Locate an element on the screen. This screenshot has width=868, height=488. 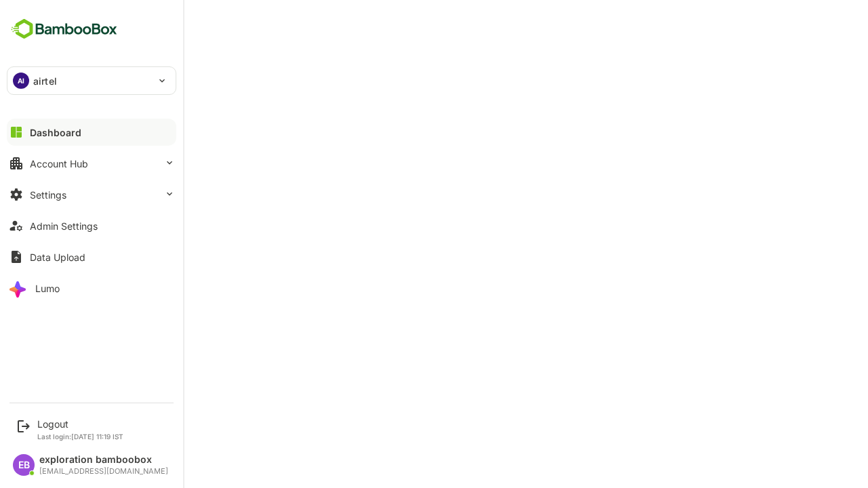
div: Account Hub is located at coordinates (59, 163).